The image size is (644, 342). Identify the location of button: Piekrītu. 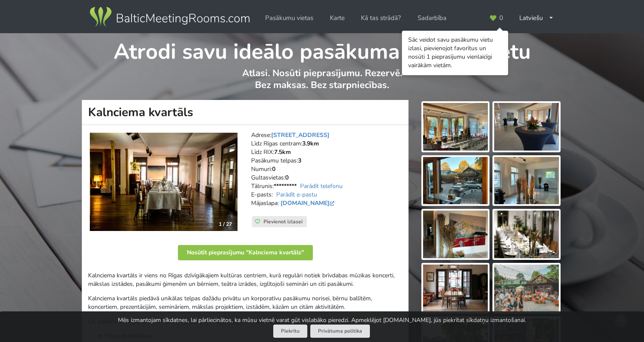
(290, 331).